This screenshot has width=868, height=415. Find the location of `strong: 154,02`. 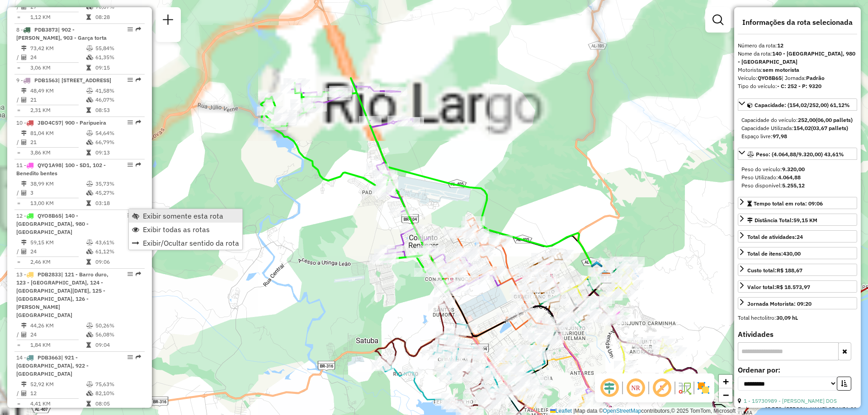

strong: 154,02 is located at coordinates (802, 128).